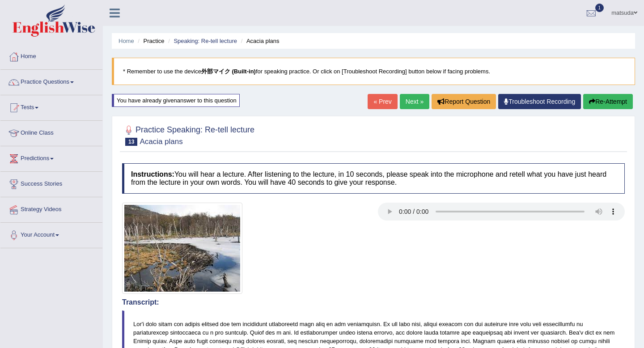 Image resolution: width=644 pixels, height=348 pixels. What do you see at coordinates (161, 142) in the screenshot?
I see `small: Acacia plans` at bounding box center [161, 142].